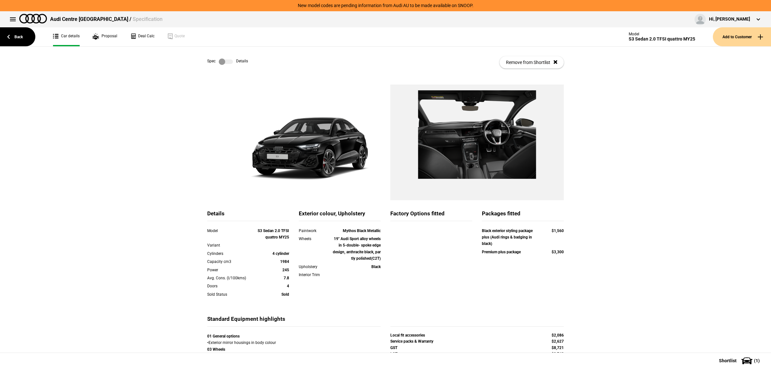 Image resolution: width=771 pixels, height=369 pixels. Describe the element at coordinates (273, 234) in the screenshot. I see `strong: S3 Sedan 2.0 TFSI quattro MY25` at that location.